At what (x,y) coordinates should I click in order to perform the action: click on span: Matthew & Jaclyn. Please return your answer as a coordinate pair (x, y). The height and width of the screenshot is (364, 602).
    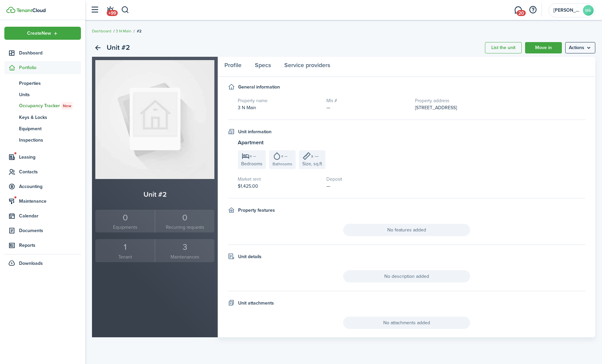
    Looking at the image, I should click on (567, 10).